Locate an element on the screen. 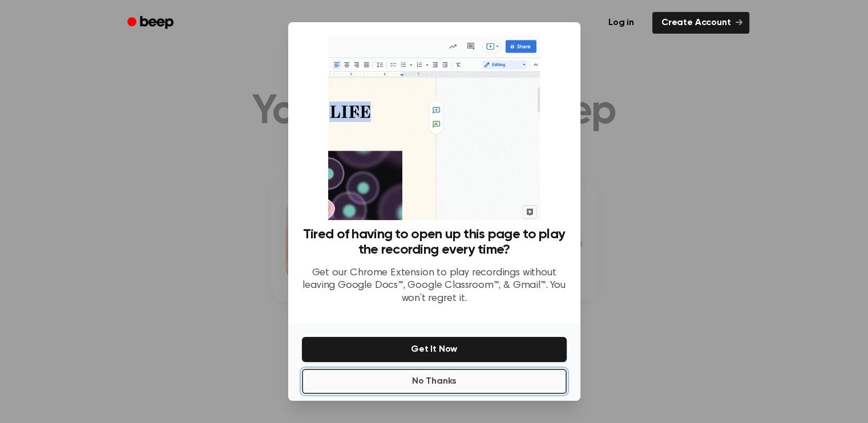 Image resolution: width=868 pixels, height=423 pixels. p: Get our Chrome Extension to play recordings without leaving Google Docs™, Google Classroom™, & Gm... is located at coordinates (435, 286).